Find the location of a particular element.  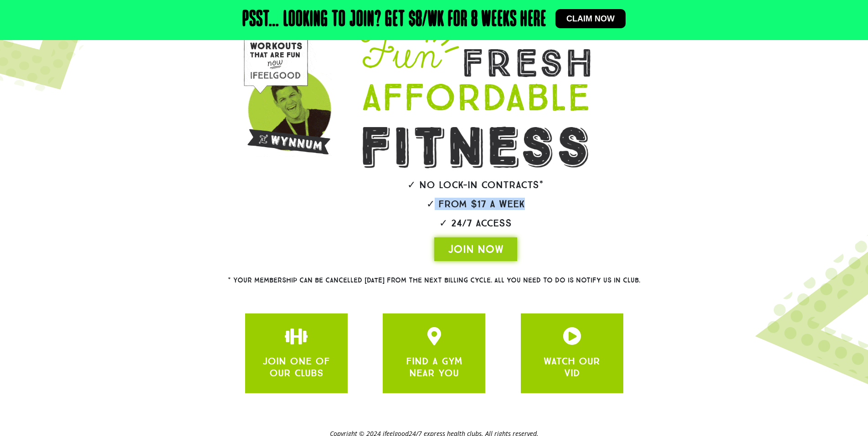

h2: ✓ No lock-in contracts* is located at coordinates (476, 185).